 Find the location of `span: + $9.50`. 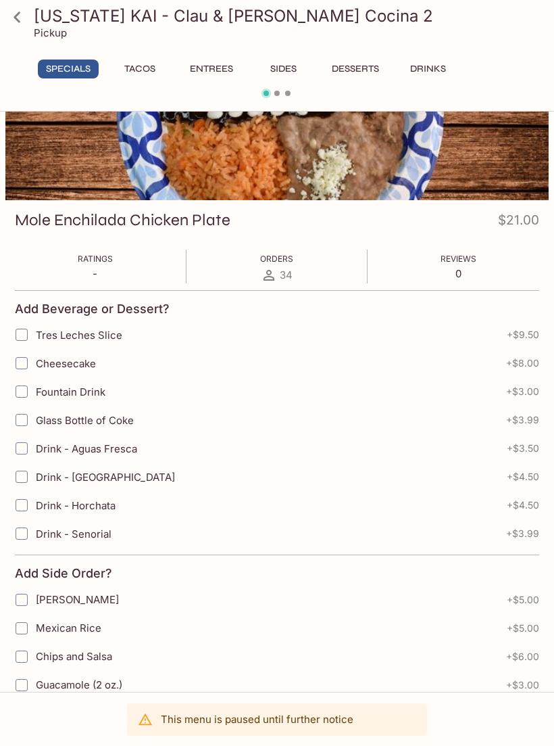

span: + $9.50 is located at coordinates (523, 335).